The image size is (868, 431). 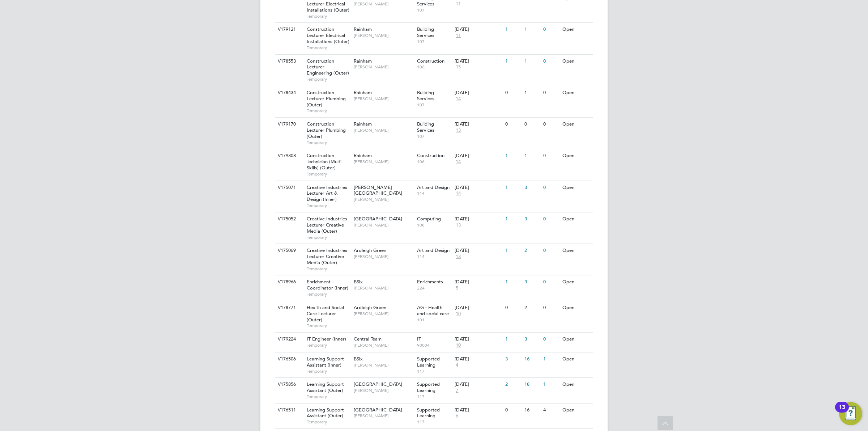 What do you see at coordinates (434, 345) in the screenshot?
I see `span: 90004` at bounding box center [434, 345].